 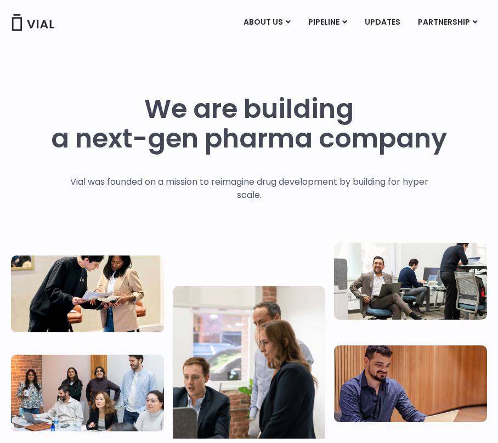 What do you see at coordinates (249, 124) in the screenshot?
I see `h1: We are building a next-gen pharma company` at bounding box center [249, 124].